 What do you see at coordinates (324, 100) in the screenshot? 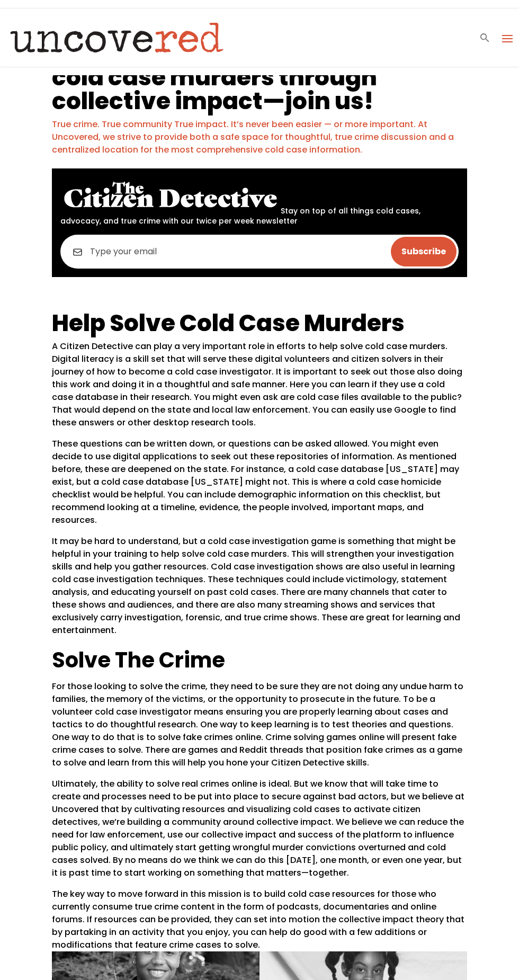
I see `a: join us` at bounding box center [324, 100].